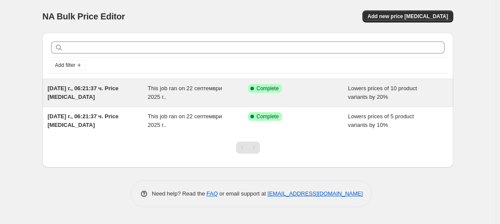 The image size is (500, 224). Describe the element at coordinates (65, 65) in the screenshot. I see `span: Add filter` at that location.